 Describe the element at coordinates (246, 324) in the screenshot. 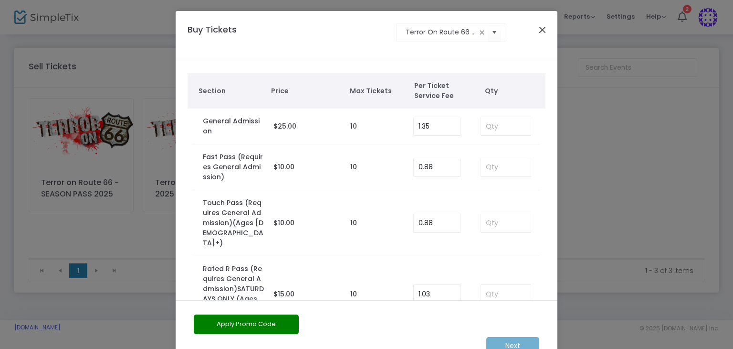

I see `button: Apply Promo Code` at that location.